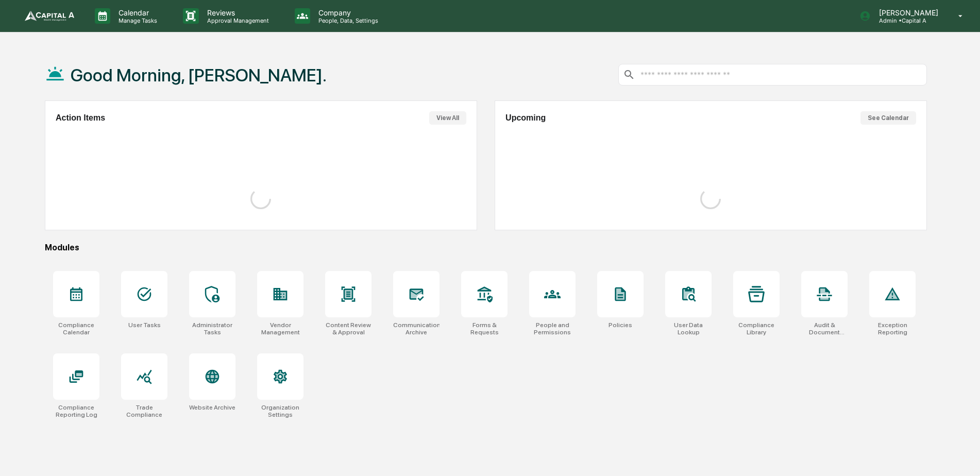 The width and height of the screenshot is (980, 476). What do you see at coordinates (484, 329) in the screenshot?
I see `div: Forms & Requests` at bounding box center [484, 329].